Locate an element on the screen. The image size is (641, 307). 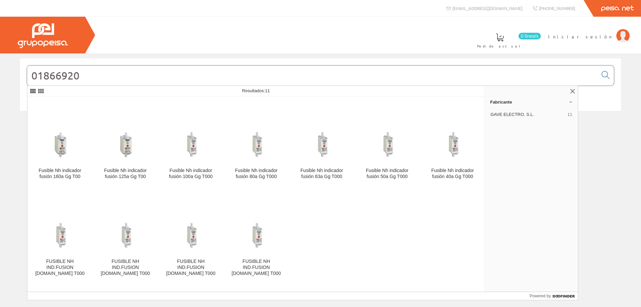
div: Fusible Nh indicador fusión 80a Gg T000 is located at coordinates (256, 174).